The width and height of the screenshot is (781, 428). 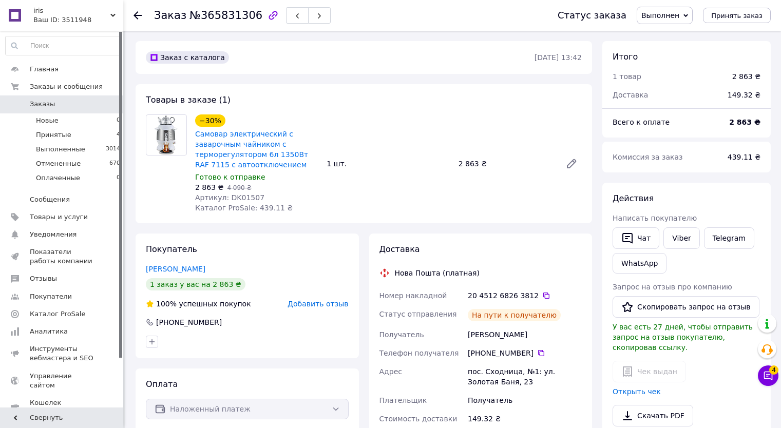 What do you see at coordinates (209, 187) in the screenshot?
I see `span: 2 863 ₴` at bounding box center [209, 187].